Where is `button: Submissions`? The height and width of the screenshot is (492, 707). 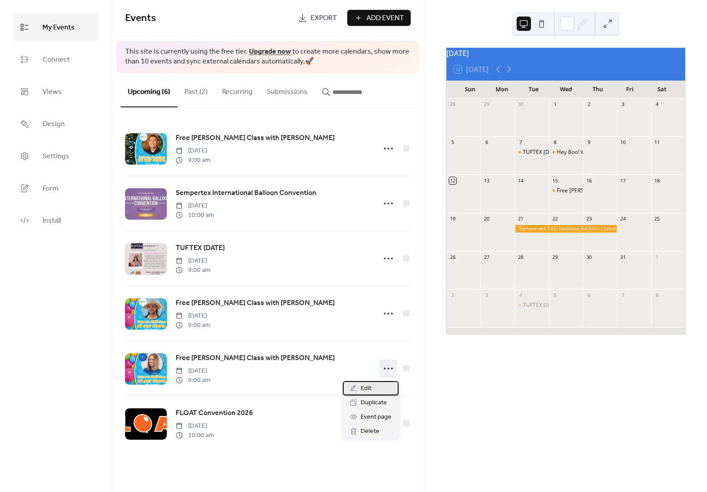 button: Submissions is located at coordinates (287, 90).